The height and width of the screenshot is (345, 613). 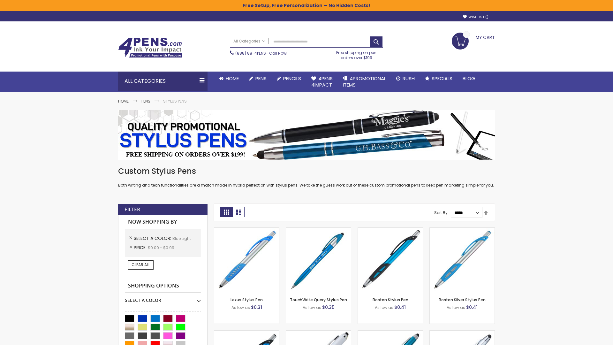 What do you see at coordinates (246, 332) in the screenshot?
I see `a: Lexus Metallic Stylus Pen-Blue - Light` at bounding box center [246, 332].